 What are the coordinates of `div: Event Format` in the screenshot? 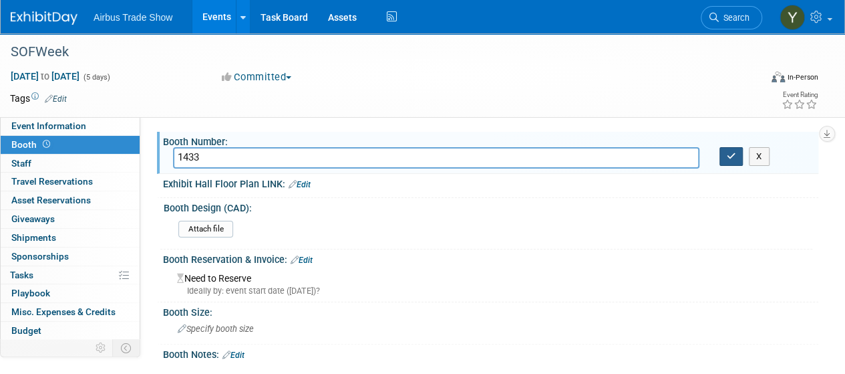 It's located at (759, 80).